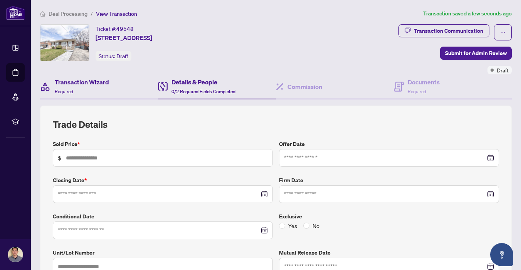 The image size is (521, 270). I want to click on span: 0/2 Required Fields Completed, so click(203, 91).